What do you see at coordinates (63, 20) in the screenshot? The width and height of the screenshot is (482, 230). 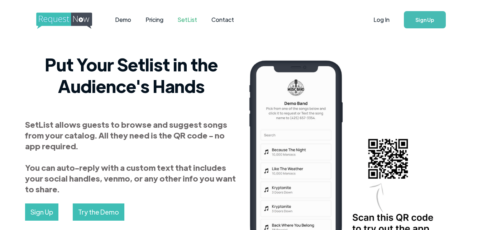 I see `a: home` at bounding box center [63, 20].